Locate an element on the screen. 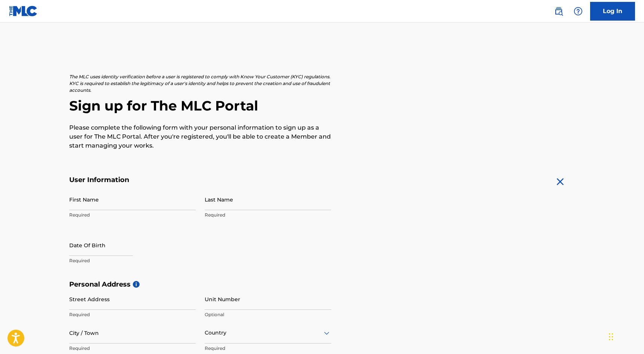 This screenshot has width=644, height=354. div: Chat Widget is located at coordinates (625, 336).